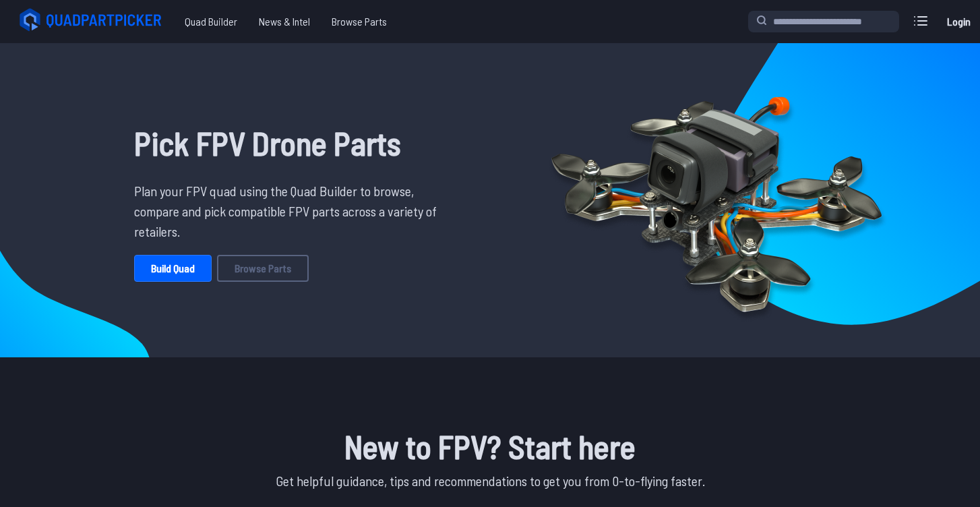  I want to click on span: Browse Parts, so click(359, 21).